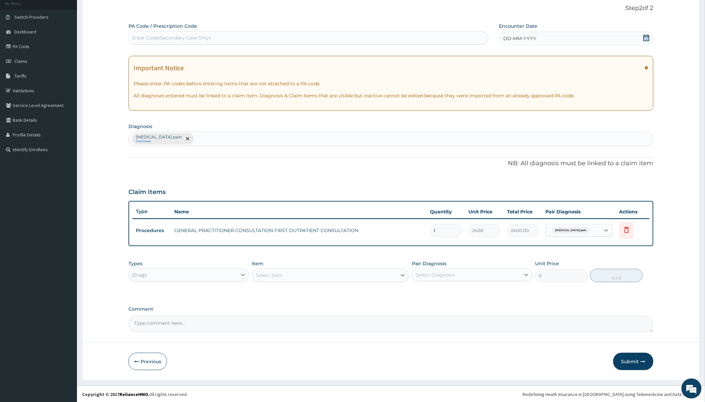 The image size is (705, 402). What do you see at coordinates (632, 212) in the screenshot?
I see `th: Actions` at bounding box center [632, 212].